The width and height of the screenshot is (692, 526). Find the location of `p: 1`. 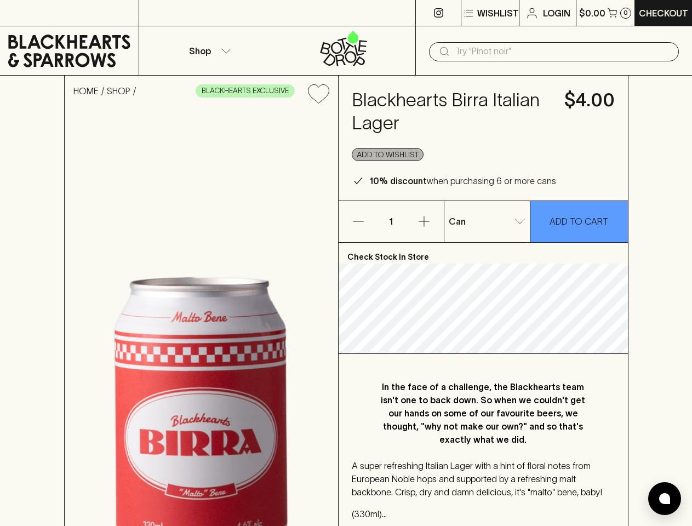

p: 1 is located at coordinates (391, 221).